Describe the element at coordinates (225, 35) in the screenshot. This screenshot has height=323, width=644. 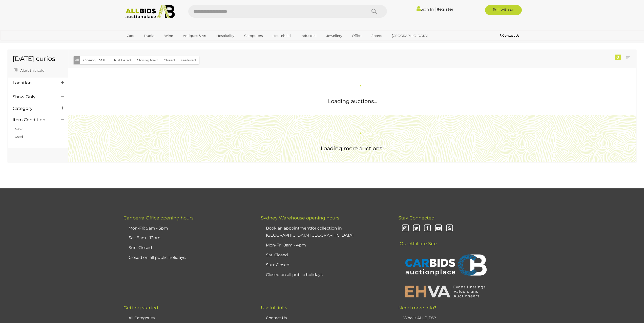
I see `a: Hospitality` at that location.